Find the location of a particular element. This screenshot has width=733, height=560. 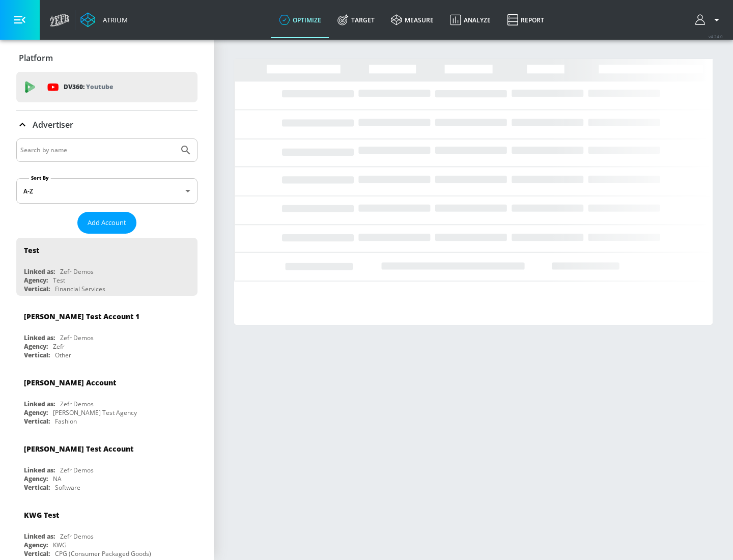

div: Atrium is located at coordinates (113, 20).